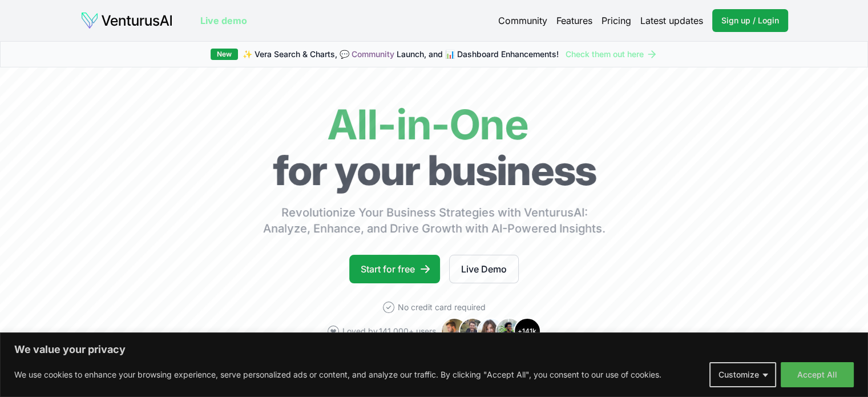 This screenshot has height=397, width=868. I want to click on a: Pricing, so click(616, 20).